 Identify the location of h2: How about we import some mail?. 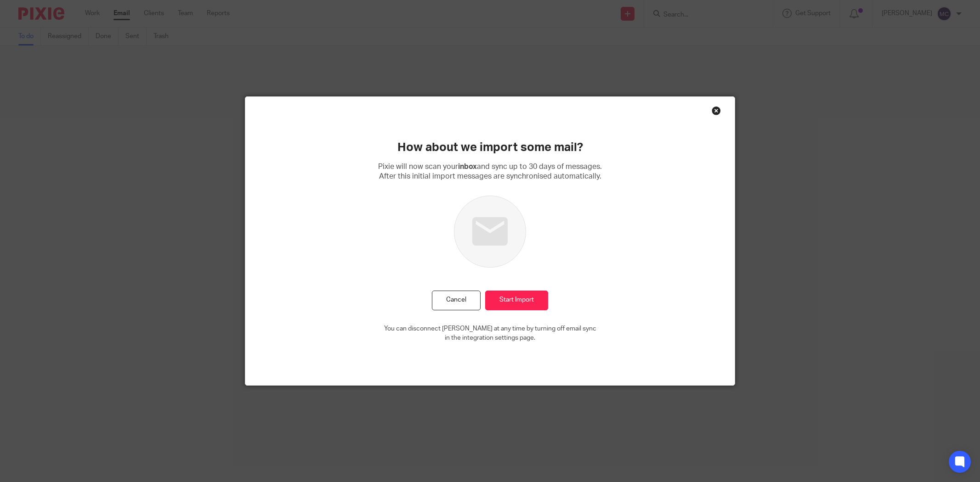
(490, 147).